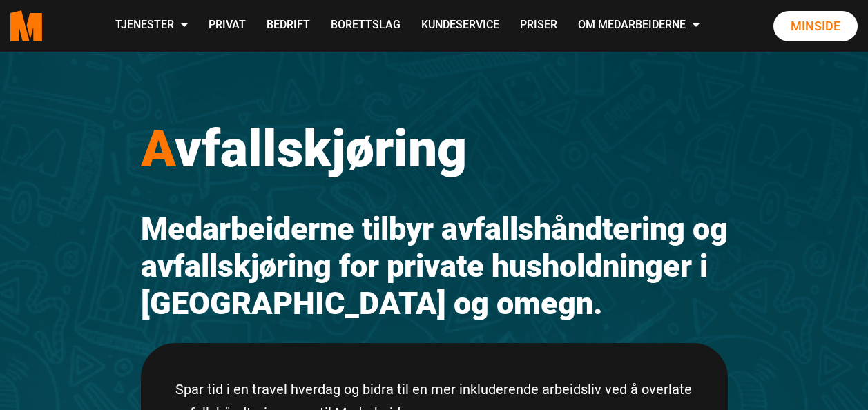  Describe the element at coordinates (539, 25) in the screenshot. I see `a: Priser` at that location.